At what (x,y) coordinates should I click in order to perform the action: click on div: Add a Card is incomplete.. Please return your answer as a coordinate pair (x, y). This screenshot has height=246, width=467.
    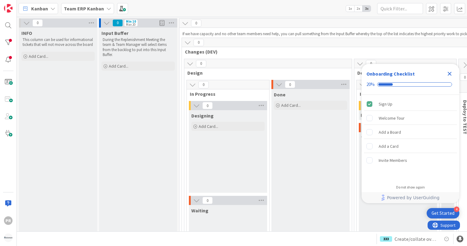
    Looking at the image, I should click on (411, 146).